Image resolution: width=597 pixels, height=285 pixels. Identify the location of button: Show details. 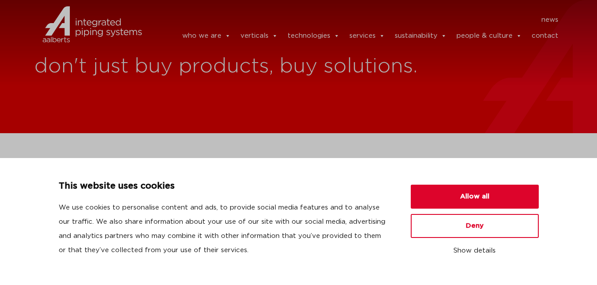
(475, 251).